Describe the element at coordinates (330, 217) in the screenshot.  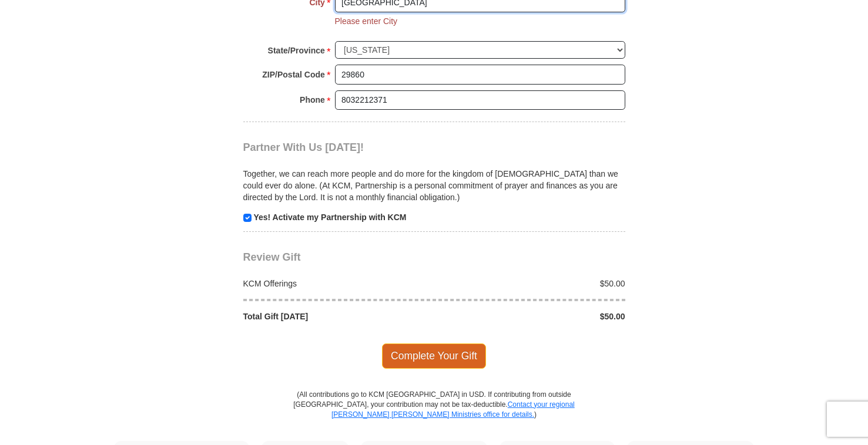
I see `strong: Yes! Activate my Partnership with KCM` at that location.